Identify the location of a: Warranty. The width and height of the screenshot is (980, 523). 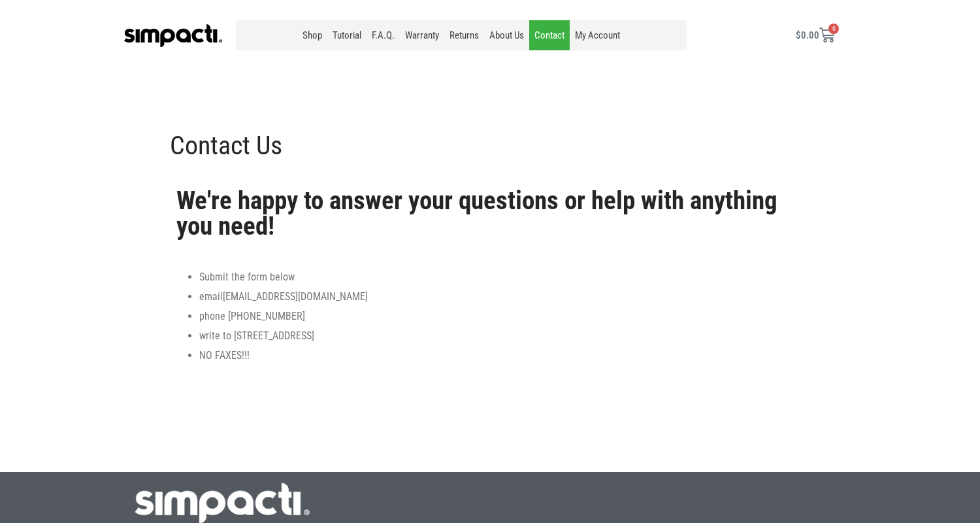
(422, 35).